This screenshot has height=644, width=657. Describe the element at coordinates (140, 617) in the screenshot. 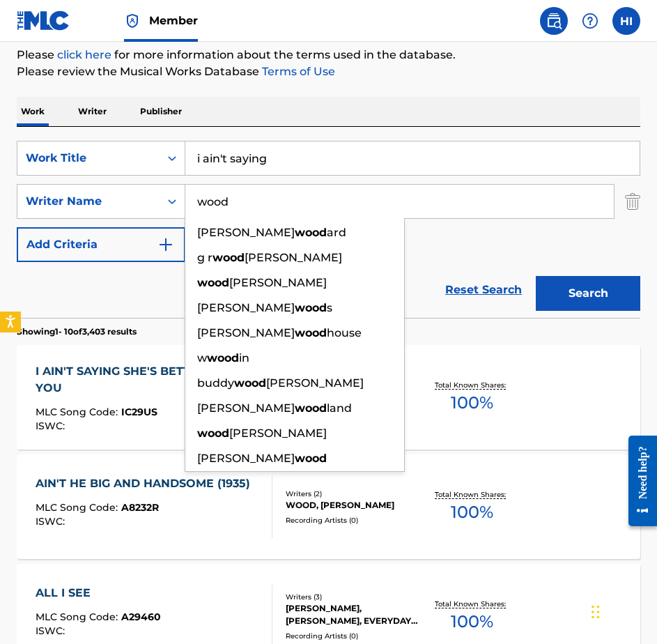

I see `span: A29460` at that location.